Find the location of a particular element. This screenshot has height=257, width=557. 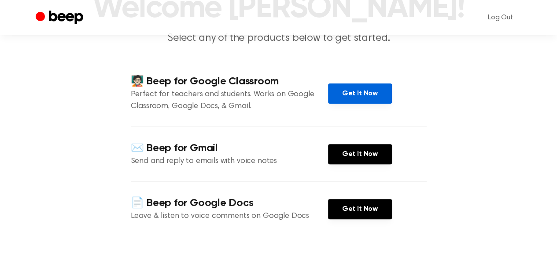

p: Select any of the products below to get started. is located at coordinates (279, 38).